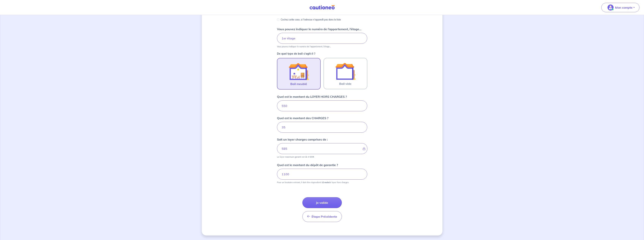 Image resolution: width=644 pixels, height=240 pixels. What do you see at coordinates (345, 72) in the screenshot?
I see `img: illu_empty_lease.svg` at bounding box center [345, 72].